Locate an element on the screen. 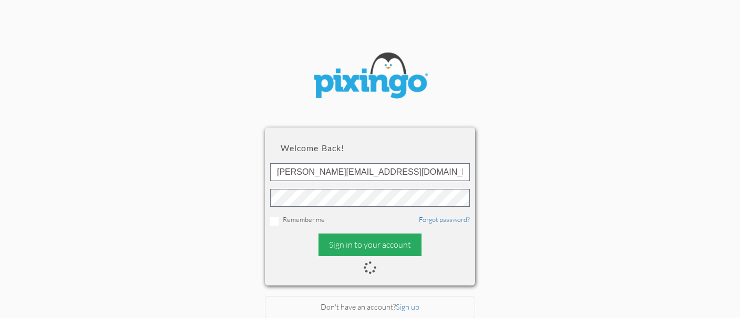 The width and height of the screenshot is (740, 318). input: ID or Email is located at coordinates (370, 172).